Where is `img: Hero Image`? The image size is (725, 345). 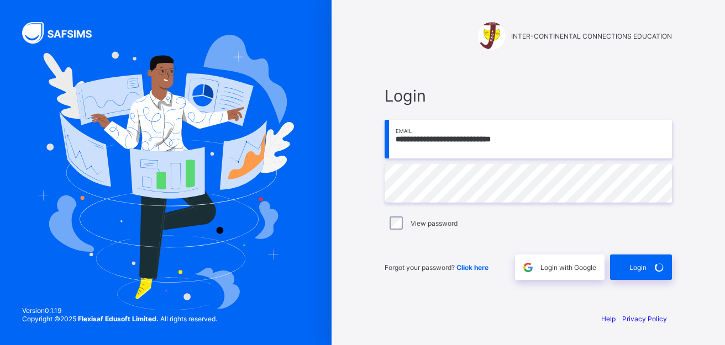
img: Hero Image is located at coordinates (166, 173).